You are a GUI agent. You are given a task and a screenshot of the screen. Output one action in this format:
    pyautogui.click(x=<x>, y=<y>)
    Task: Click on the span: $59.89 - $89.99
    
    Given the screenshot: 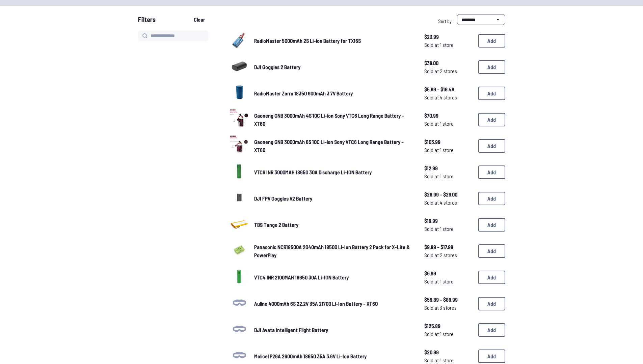 What is the action you would take?
    pyautogui.click(x=448, y=299)
    